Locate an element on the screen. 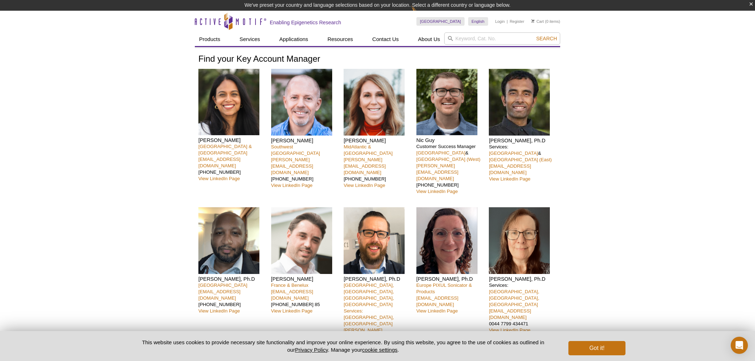  a: Cart is located at coordinates (537, 21).